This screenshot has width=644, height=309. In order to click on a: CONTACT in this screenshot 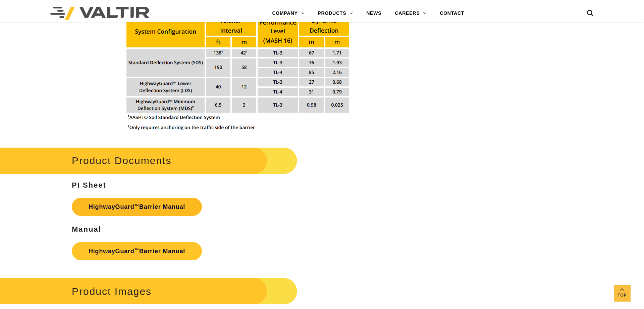, I will do `click(452, 14)`.